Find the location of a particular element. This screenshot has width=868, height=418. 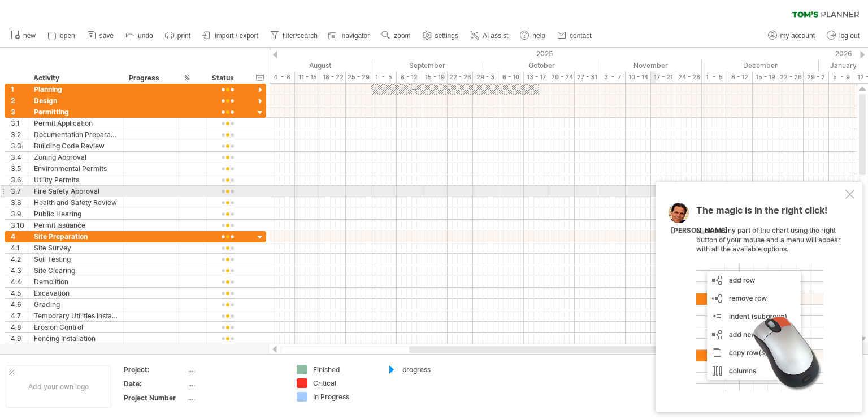

div: 4.8 is located at coordinates (19, 327).